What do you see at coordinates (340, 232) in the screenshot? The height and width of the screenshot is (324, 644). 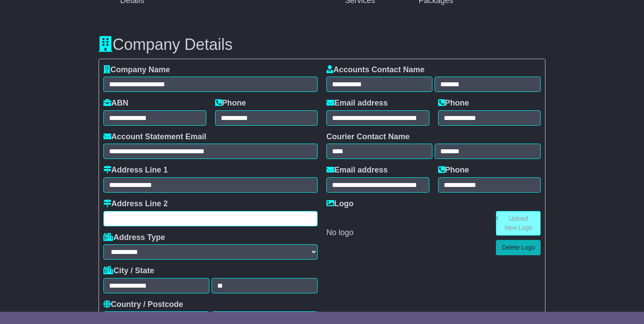 I see `span: No logo` at bounding box center [340, 232].